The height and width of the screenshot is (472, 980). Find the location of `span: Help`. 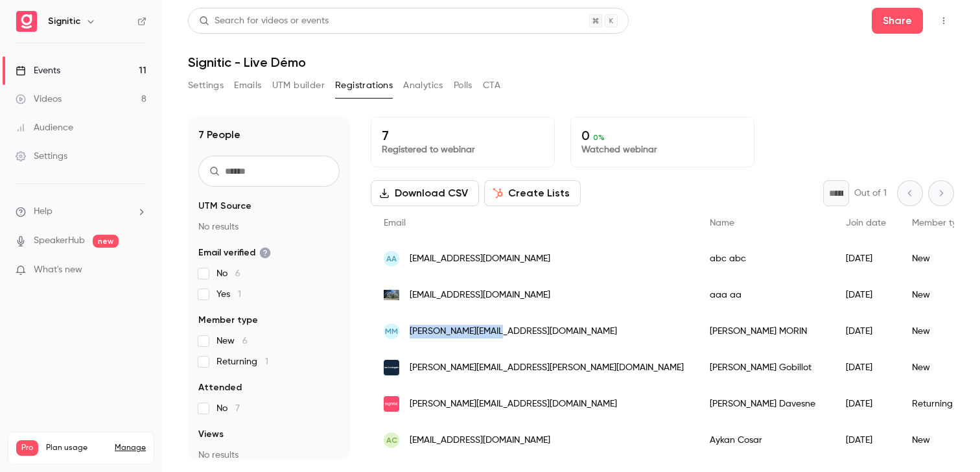

span: Help is located at coordinates (43, 211).